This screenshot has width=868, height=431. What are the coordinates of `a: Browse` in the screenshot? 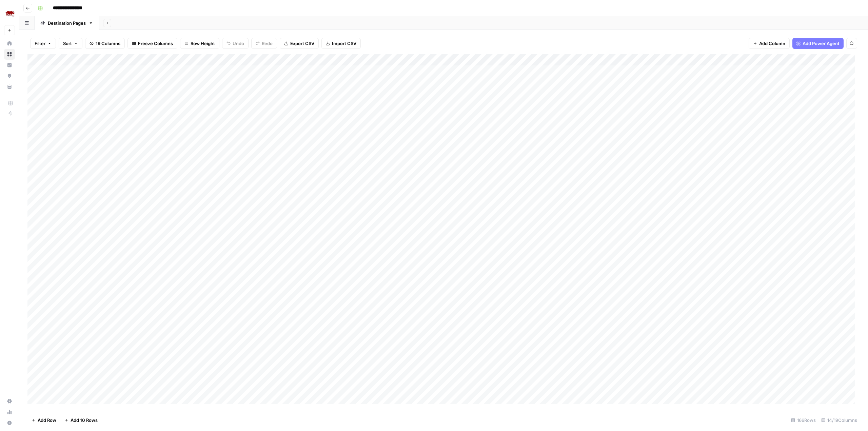 It's located at (9, 54).